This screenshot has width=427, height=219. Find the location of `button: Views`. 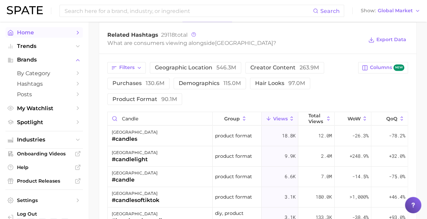

button: Views is located at coordinates (280, 118).